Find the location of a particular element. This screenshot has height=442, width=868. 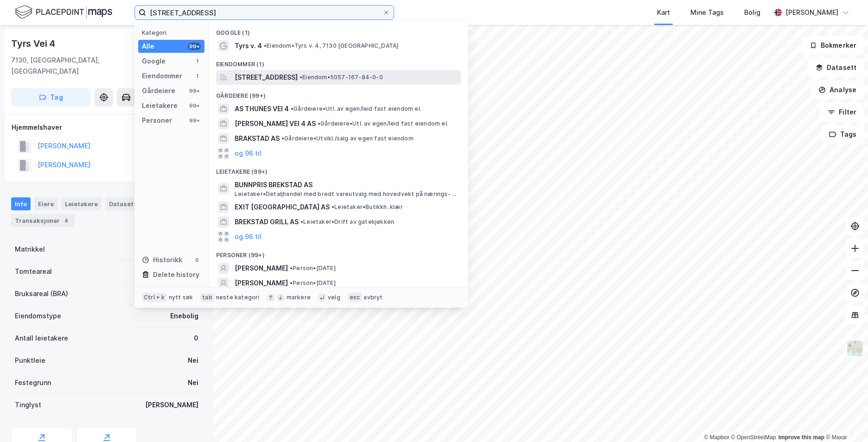

div: Enebolig is located at coordinates (184, 317).